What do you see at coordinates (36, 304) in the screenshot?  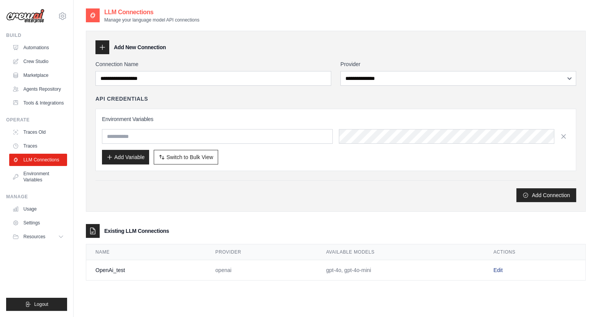 I see `button: Logout` at bounding box center [36, 304].